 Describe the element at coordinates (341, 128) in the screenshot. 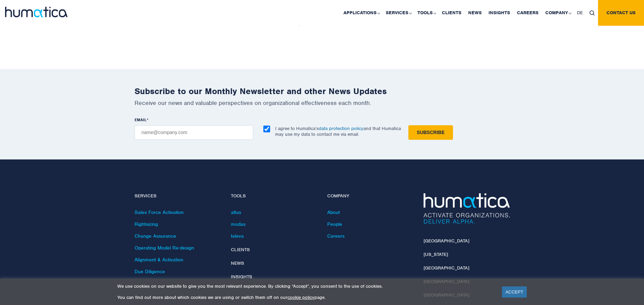

I see `a: data protection policy` at that location.